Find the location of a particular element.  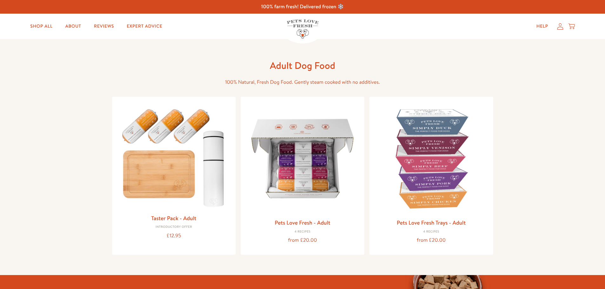

a: Expert Advice is located at coordinates (144, 26).